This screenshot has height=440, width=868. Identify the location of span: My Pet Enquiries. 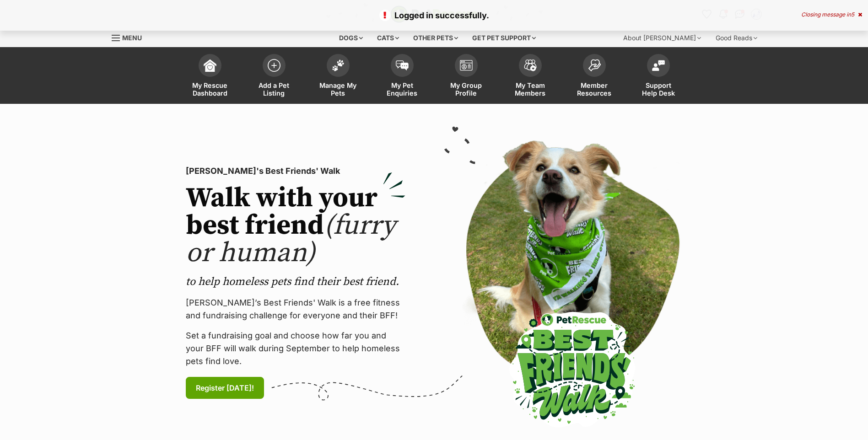
(402, 89).